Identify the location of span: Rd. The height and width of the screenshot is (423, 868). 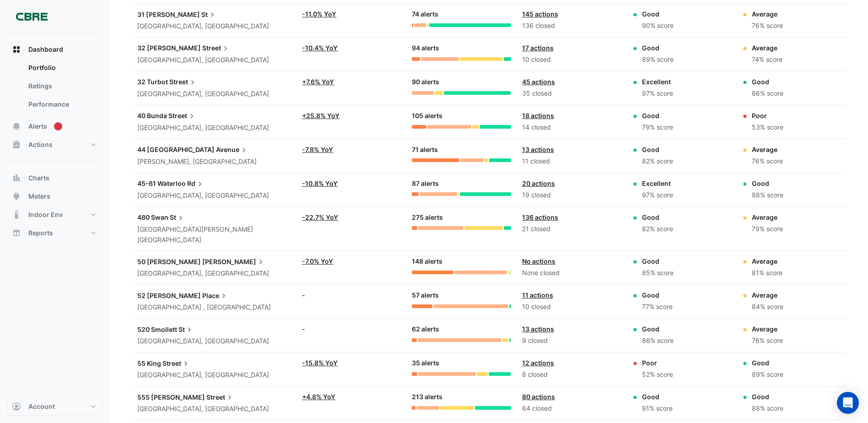
(196, 183).